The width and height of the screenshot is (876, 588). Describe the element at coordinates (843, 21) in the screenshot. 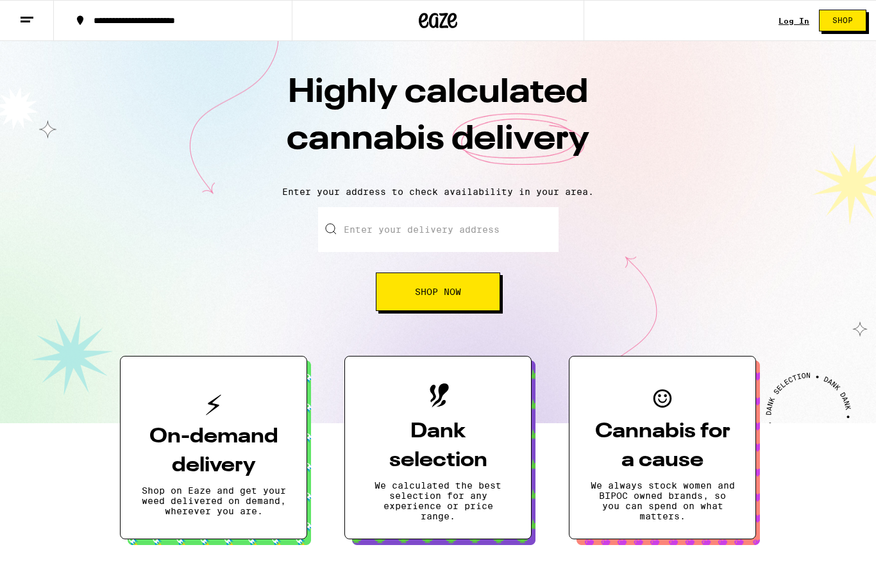

I see `button: Shop` at that location.